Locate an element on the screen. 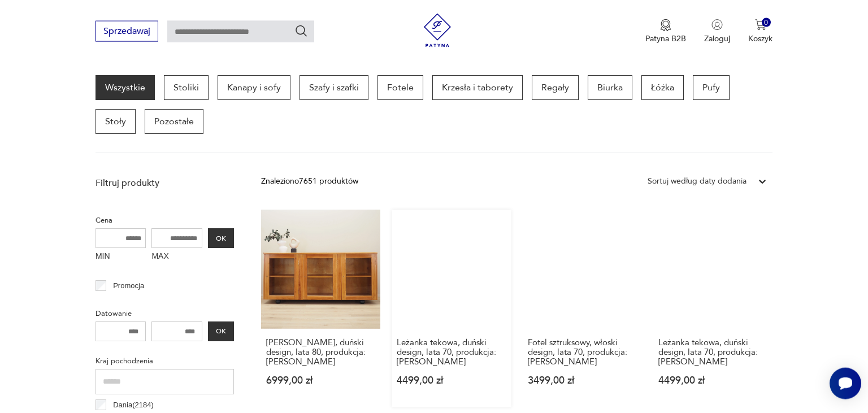 The image size is (868, 413). p: 6999,00 zł is located at coordinates (321, 380).